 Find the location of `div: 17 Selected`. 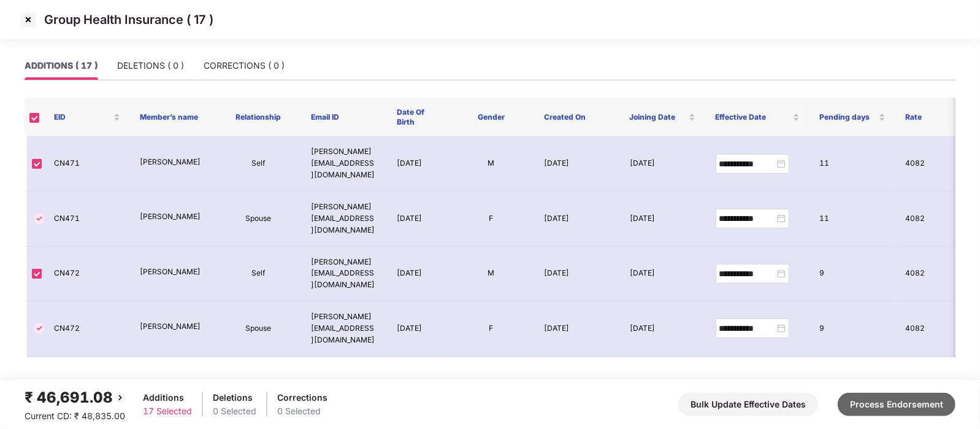

div: 17 Selected is located at coordinates (167, 412).